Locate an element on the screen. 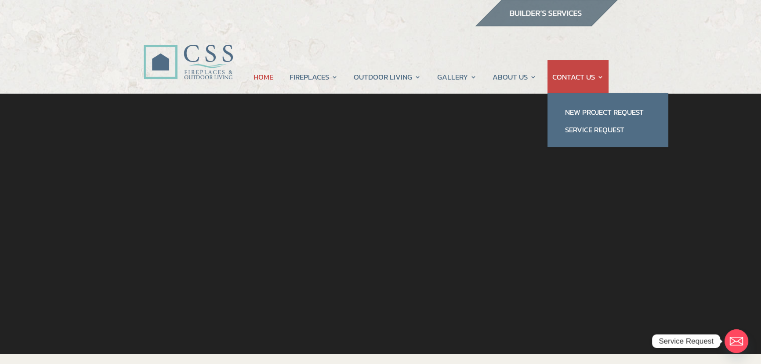 This screenshot has width=761, height=364. a: Service Request is located at coordinates (607, 130).